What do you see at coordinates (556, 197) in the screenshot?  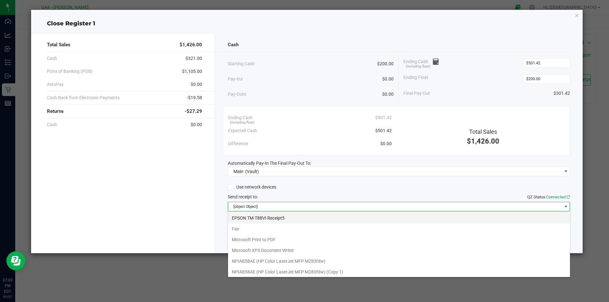 I see `span: Connected` at bounding box center [556, 197].